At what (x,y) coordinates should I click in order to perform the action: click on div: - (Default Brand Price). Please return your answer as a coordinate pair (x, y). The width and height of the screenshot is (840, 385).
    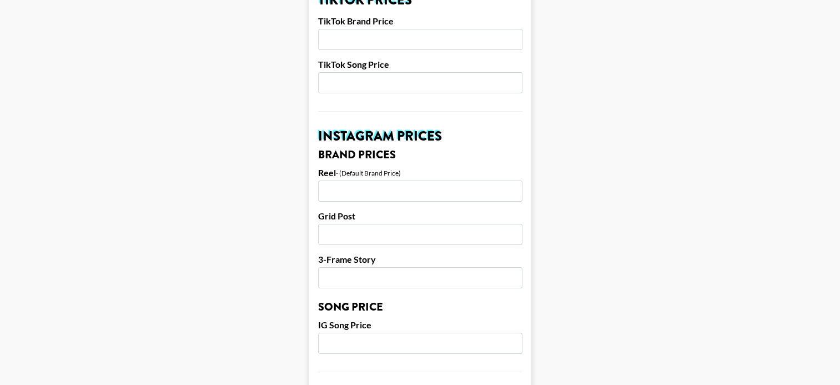
    Looking at the image, I should click on (368, 173).